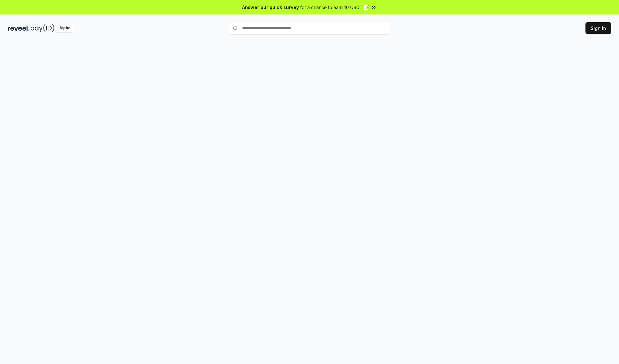 This screenshot has height=364, width=619. What do you see at coordinates (270, 7) in the screenshot?
I see `span: Answer our quick survey` at bounding box center [270, 7].